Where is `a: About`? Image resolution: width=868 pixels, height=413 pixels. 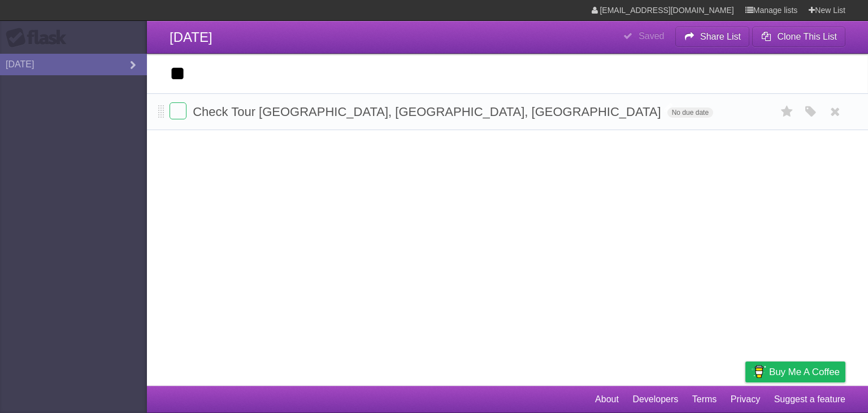 a: About is located at coordinates (607, 400).